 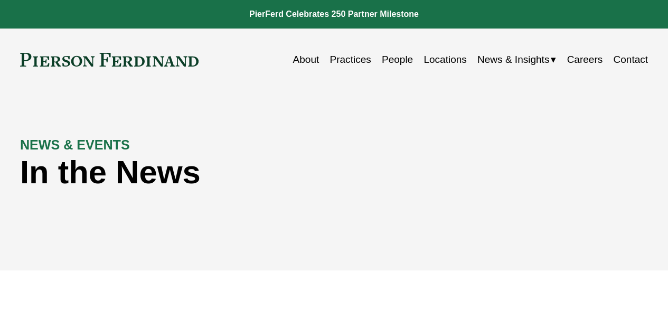 What do you see at coordinates (513, 60) in the screenshot?
I see `span: News & Insights` at bounding box center [513, 60].